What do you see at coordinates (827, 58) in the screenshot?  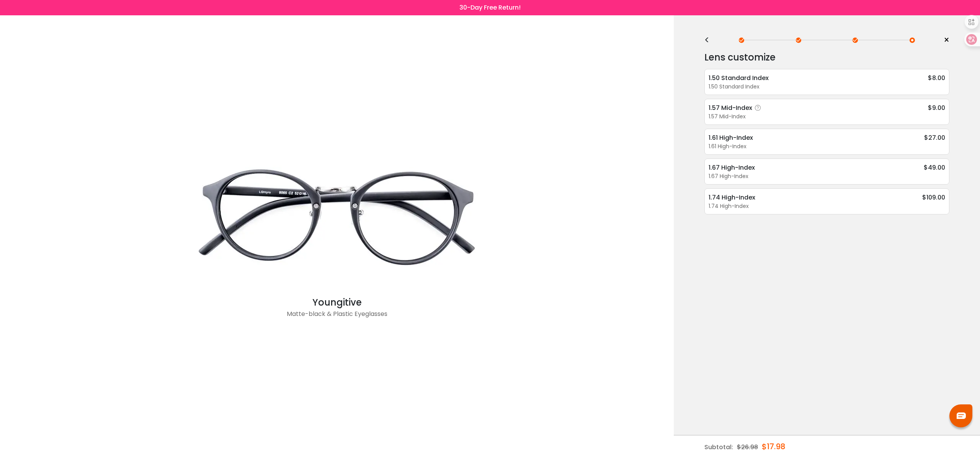 I see `div: Lens customize` at bounding box center [827, 58].